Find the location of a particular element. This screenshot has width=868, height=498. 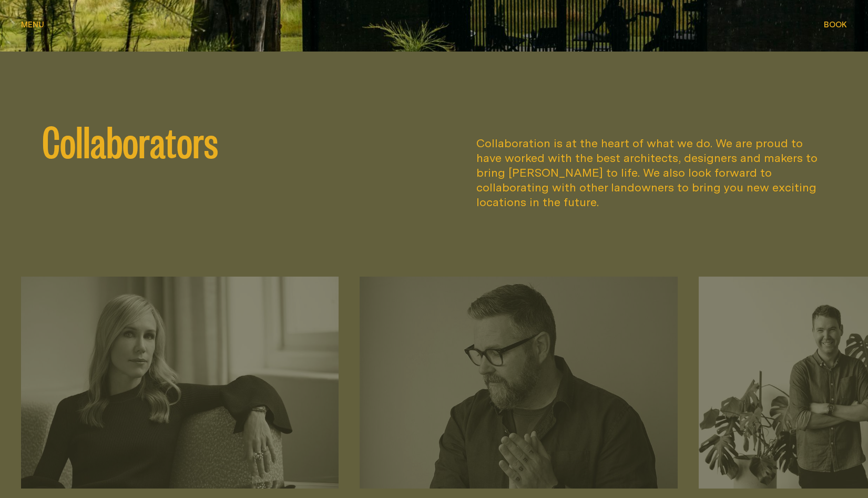

h2: Collaborators is located at coordinates (218, 140).